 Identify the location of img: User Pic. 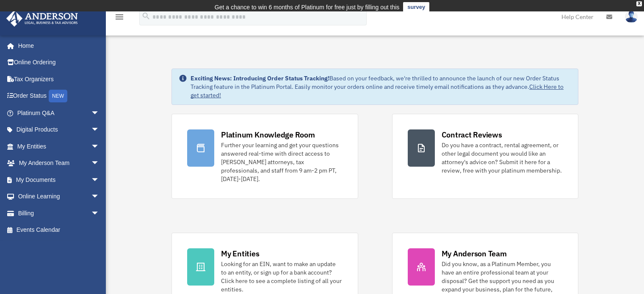
(632, 16).